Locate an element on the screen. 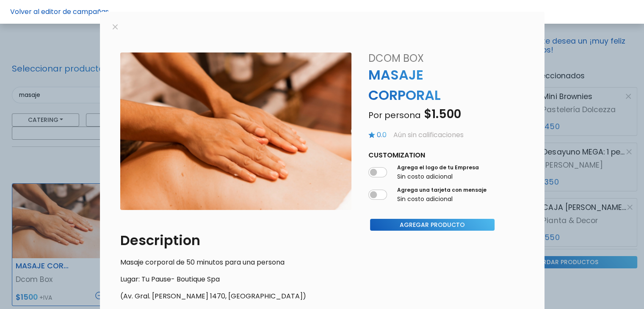 Image resolution: width=644 pixels, height=309 pixels. label: Agrega una tarjeta con mensaje is located at coordinates (442, 190).